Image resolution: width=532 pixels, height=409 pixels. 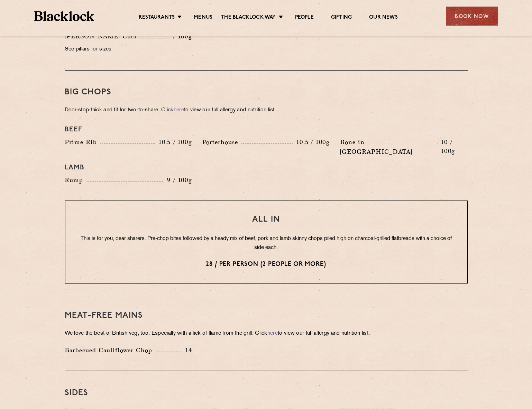 What do you see at coordinates (452, 147) in the screenshot?
I see `p: 10 / 100g` at bounding box center [452, 147].